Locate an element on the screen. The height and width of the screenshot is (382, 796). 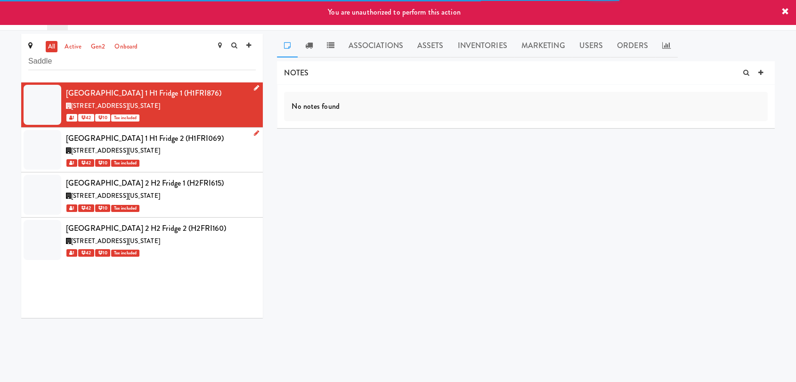
a: Inventories is located at coordinates (482, 46).